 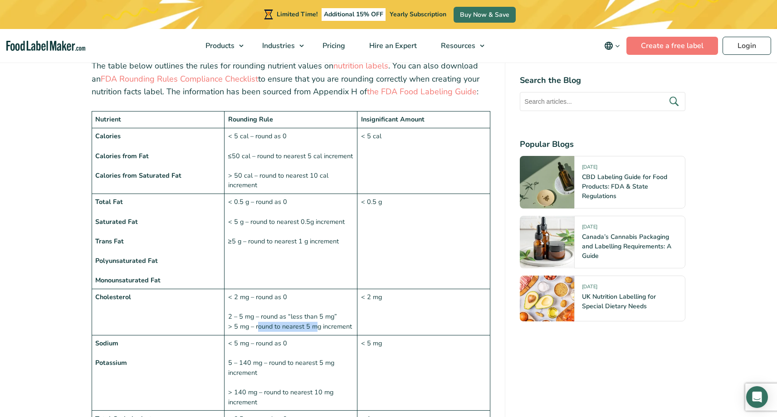 What do you see at coordinates (757, 397) in the screenshot?
I see `div: Open Intercom Messenger` at bounding box center [757, 397].